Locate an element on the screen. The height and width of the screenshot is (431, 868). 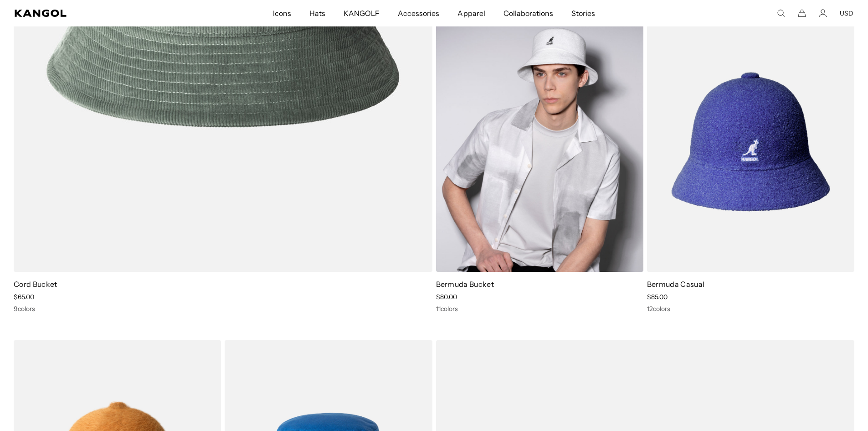
summary: Search here is located at coordinates (781, 13).